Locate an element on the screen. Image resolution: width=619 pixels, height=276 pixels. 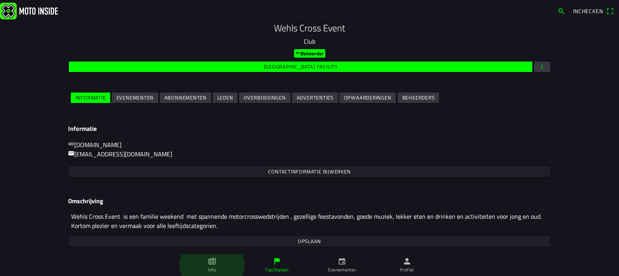
ion-button: Overboekingen is located at coordinates (264, 97).